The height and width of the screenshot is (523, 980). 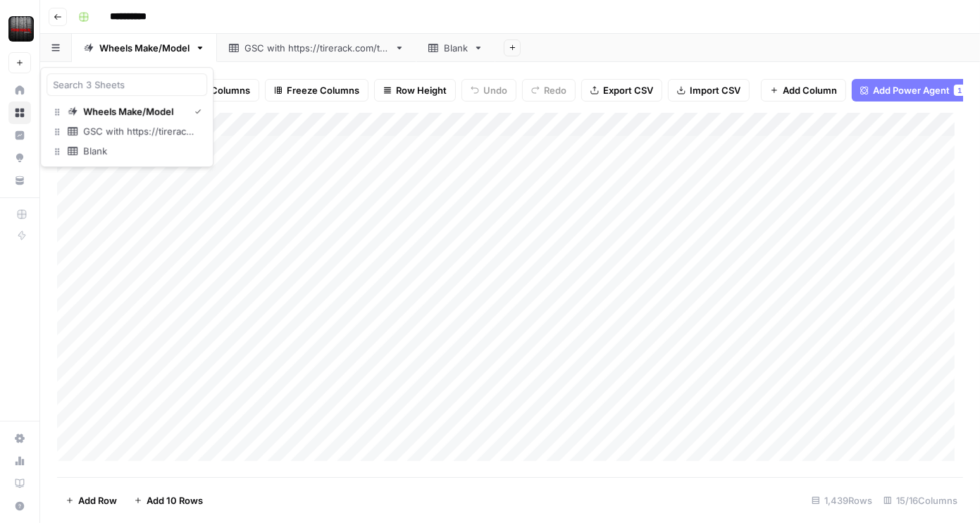 What do you see at coordinates (91, 501) in the screenshot?
I see `button: Add Row` at bounding box center [91, 501].